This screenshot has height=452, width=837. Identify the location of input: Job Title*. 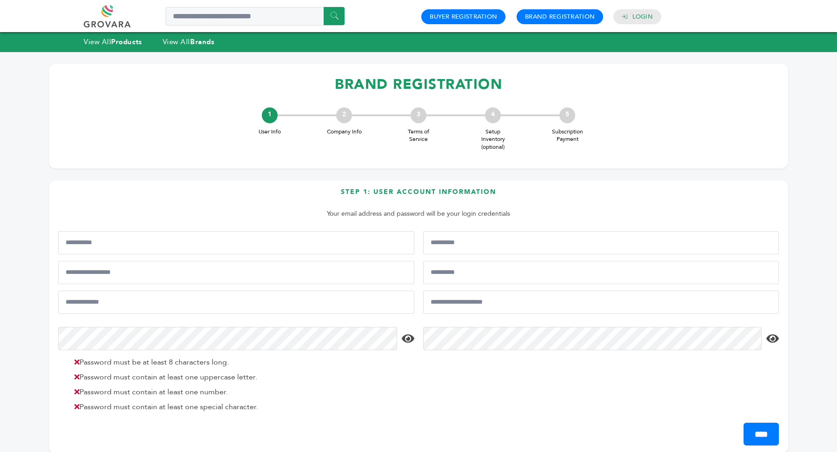
(602, 273).